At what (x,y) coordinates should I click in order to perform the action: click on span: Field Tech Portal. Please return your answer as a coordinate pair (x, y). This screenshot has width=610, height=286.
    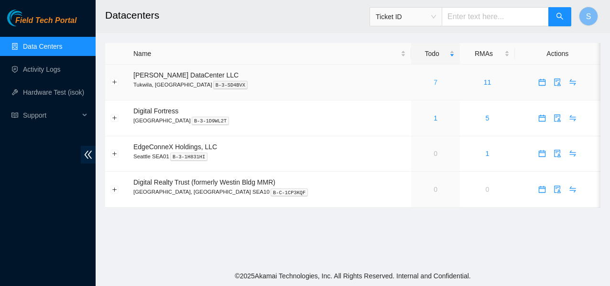
    Looking at the image, I should click on (46, 21).